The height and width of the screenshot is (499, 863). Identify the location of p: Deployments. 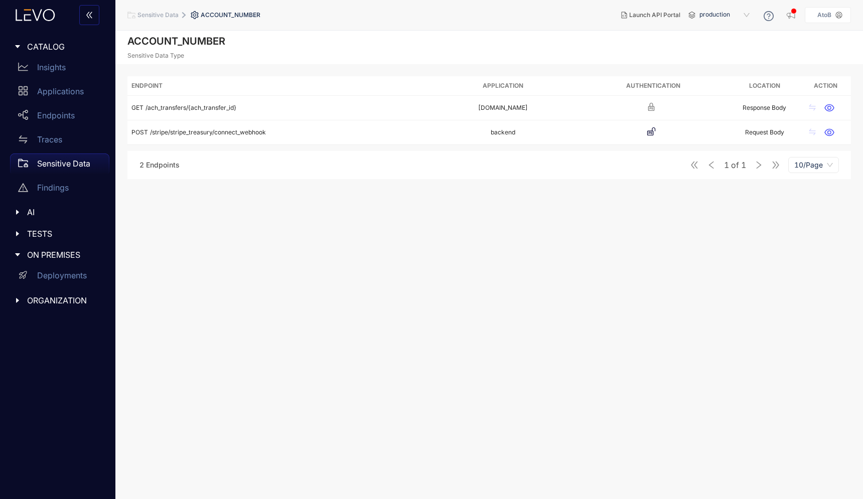
(62, 276).